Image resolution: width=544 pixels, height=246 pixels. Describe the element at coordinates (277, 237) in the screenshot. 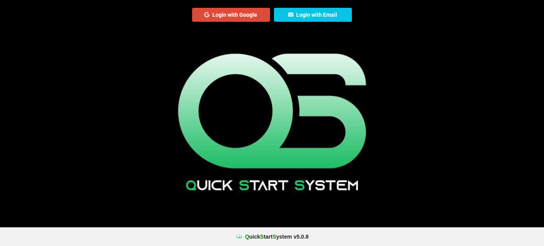

I see `b: uick tart ystem v 5.0.8` at that location.